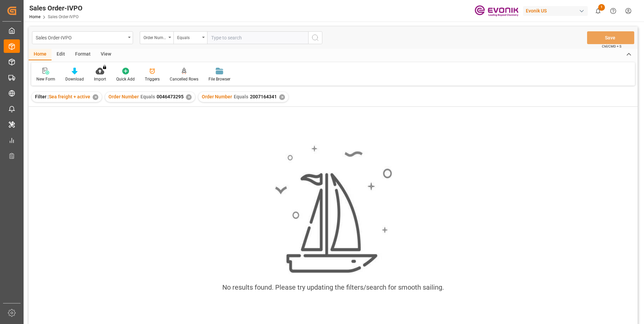  I want to click on button: Evonik US, so click(557, 11).